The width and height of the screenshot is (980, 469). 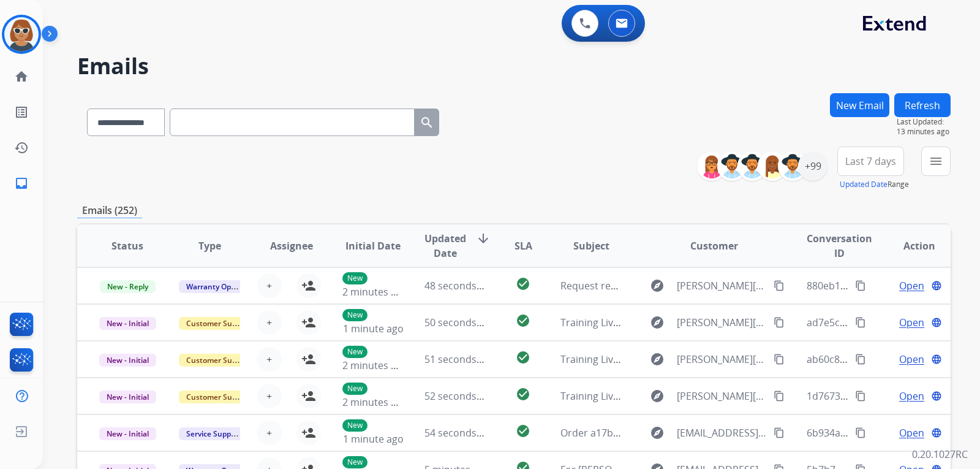 I want to click on span: Last 7 days, so click(x=871, y=161).